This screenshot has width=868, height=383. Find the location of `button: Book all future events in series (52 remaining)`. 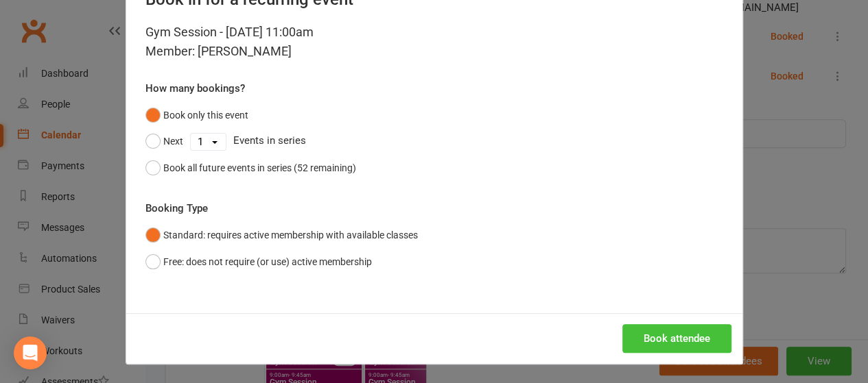

button: Book all future events in series (52 remaining) is located at coordinates (250, 168).